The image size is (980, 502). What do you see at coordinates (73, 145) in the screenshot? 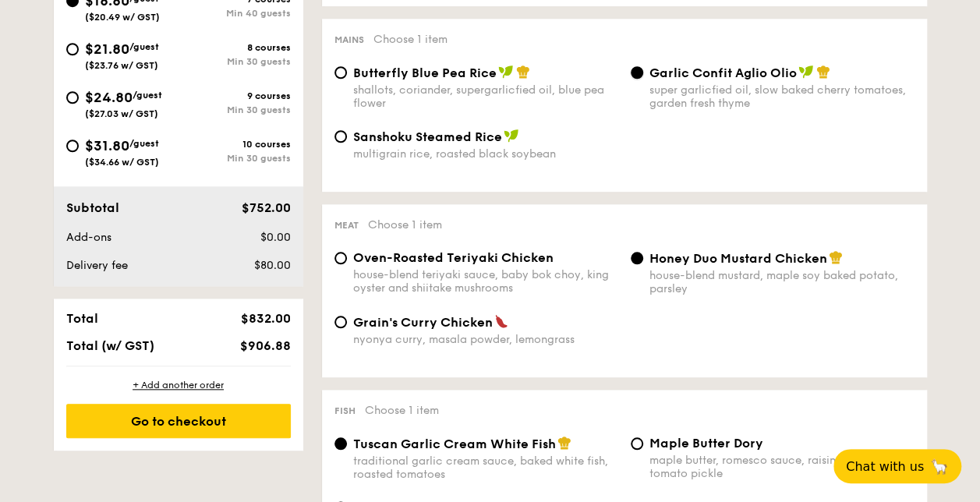
I see `input: $31.80/guest($34.66 w/ GST)10 coursesMin 30 guests` at bounding box center [73, 145].